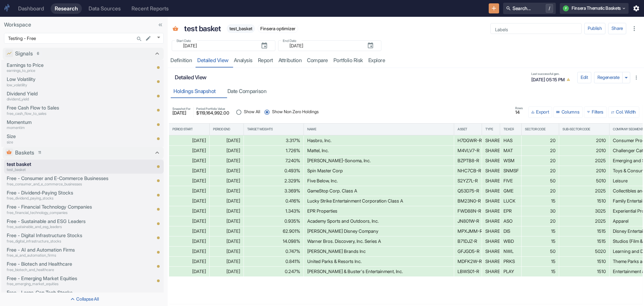  What do you see at coordinates (79, 114) in the screenshot?
I see `p: free_cash_flow_to_sales` at bounding box center [79, 114].